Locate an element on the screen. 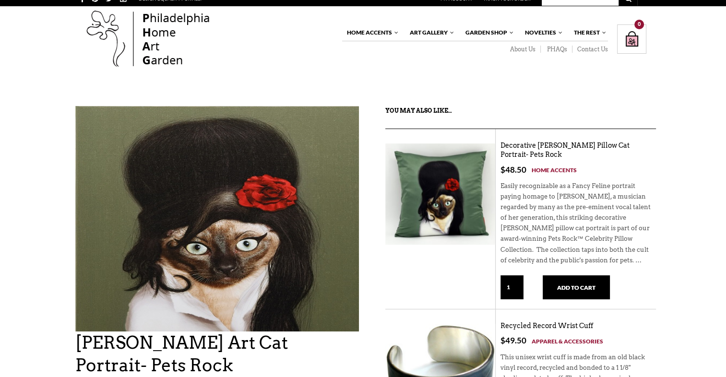 The image size is (726, 377). a: Contact Us is located at coordinates (590, 49).